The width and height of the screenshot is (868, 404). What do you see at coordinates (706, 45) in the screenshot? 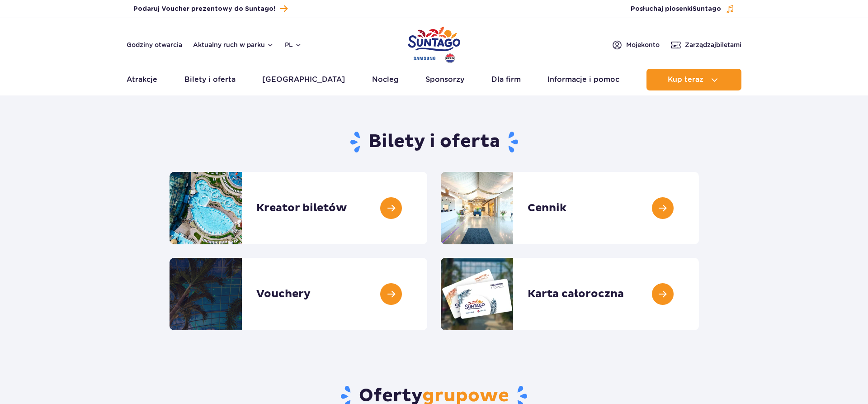
I see `a: Zarządzajbiletami` at bounding box center [706, 45].